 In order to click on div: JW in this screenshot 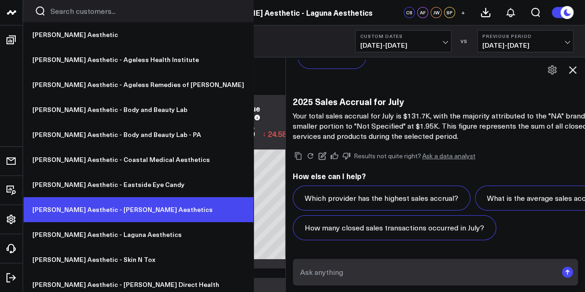, I will do `click(436, 12)`.